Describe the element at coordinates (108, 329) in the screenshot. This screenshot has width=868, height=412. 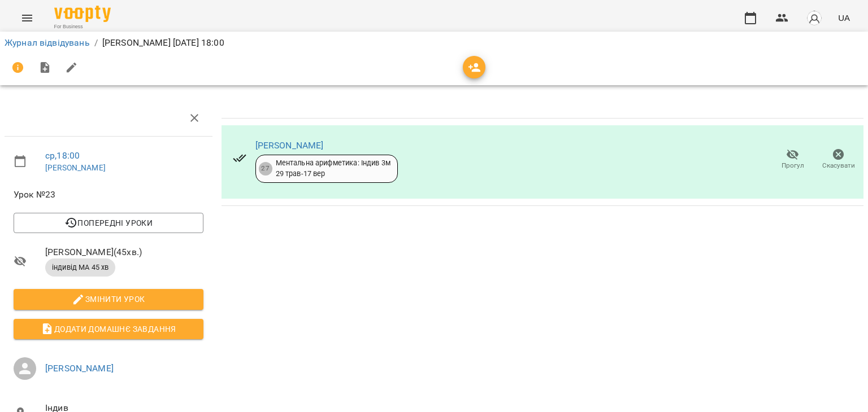
I see `button: Додати домашнє завдання` at that location.